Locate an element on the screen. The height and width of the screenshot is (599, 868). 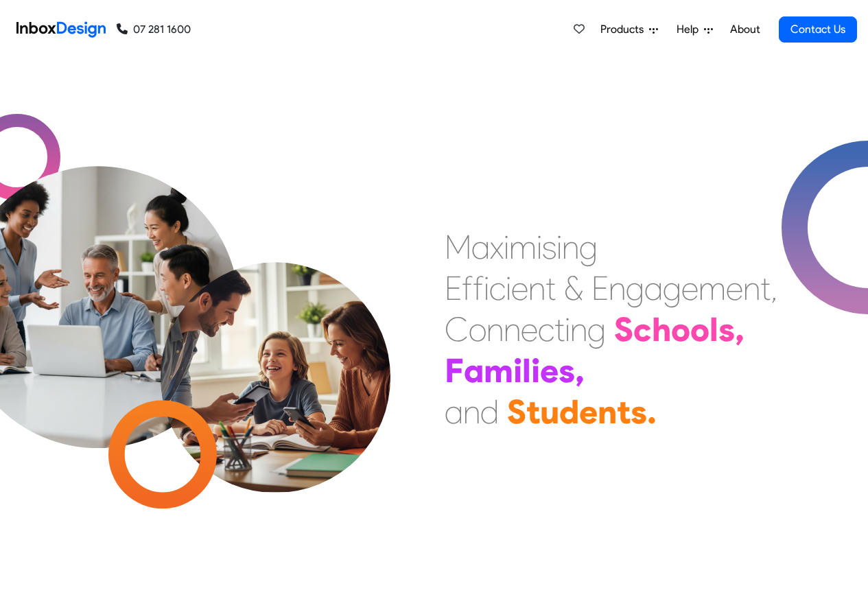
a: Products is located at coordinates (629, 29).